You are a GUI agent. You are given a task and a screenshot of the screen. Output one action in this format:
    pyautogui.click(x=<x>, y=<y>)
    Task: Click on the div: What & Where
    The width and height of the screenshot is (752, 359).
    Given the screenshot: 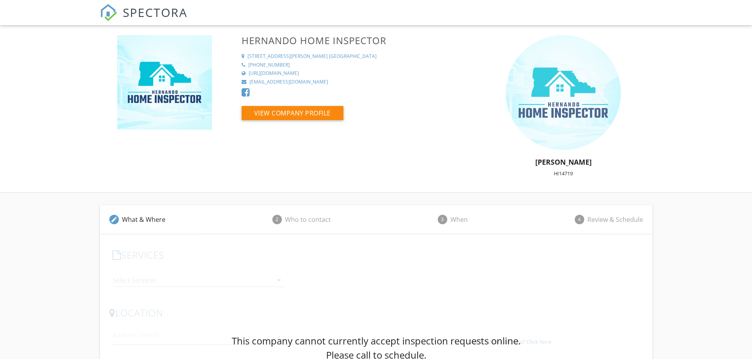 What is the action you would take?
    pyautogui.click(x=144, y=220)
    